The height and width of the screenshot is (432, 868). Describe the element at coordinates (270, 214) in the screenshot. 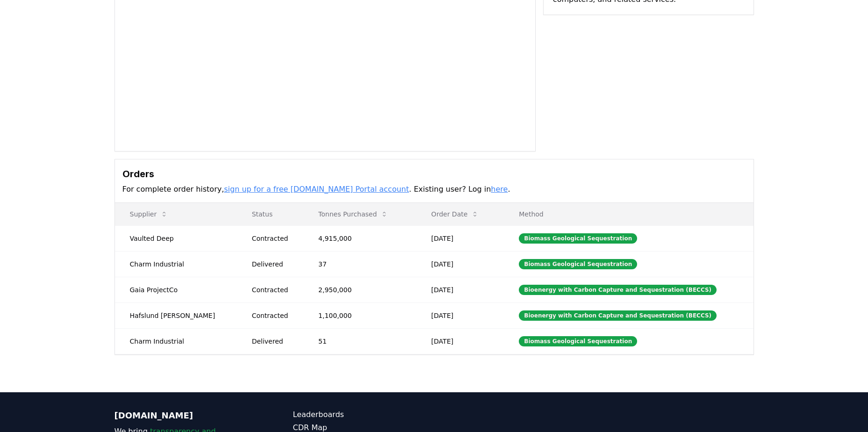

I see `p: Status` at that location.